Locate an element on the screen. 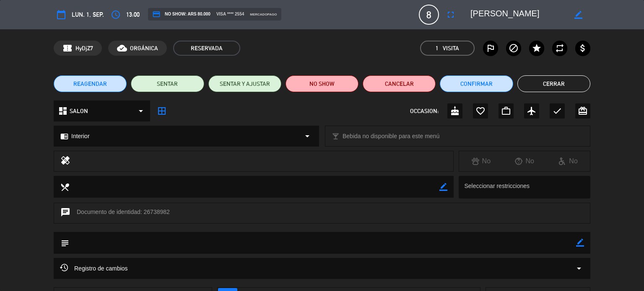 The width and height of the screenshot is (644, 291). i: dashboard is located at coordinates (63, 111).